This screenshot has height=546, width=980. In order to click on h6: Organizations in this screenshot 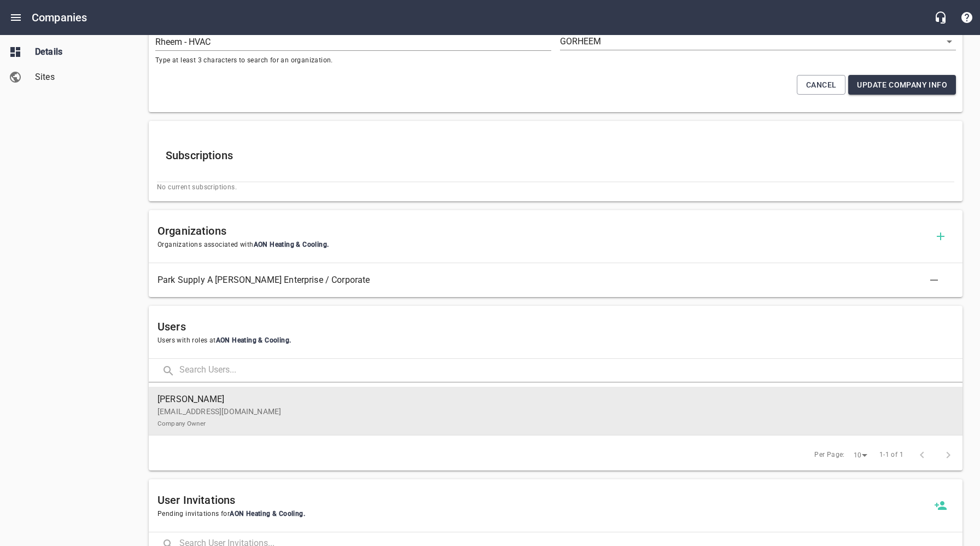, I will do `click(542, 231)`.